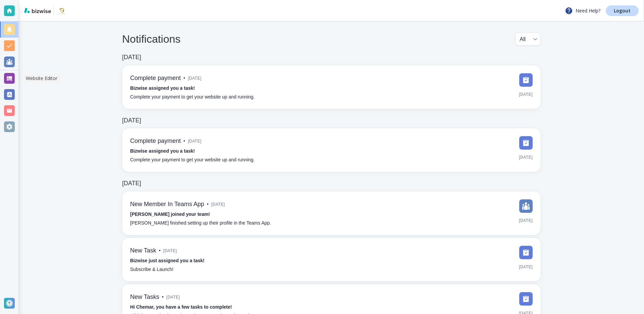  Describe the element at coordinates (167, 204) in the screenshot. I see `h6: New Member In Teams App` at that location.